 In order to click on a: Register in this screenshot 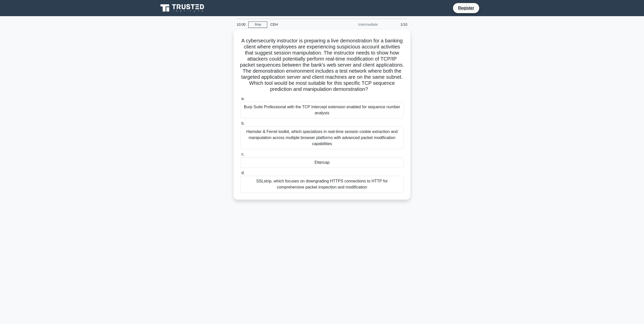, I will do `click(466, 8)`.